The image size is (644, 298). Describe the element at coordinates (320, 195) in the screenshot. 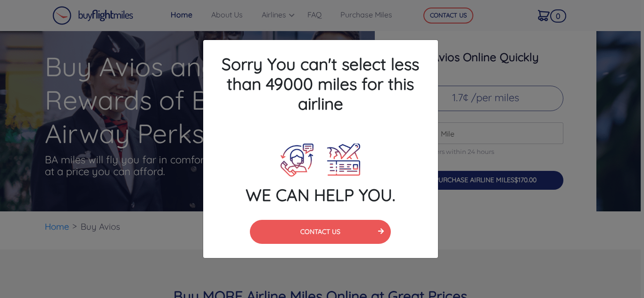

I see `h4: WE CAN HELP YOU.` at that location.